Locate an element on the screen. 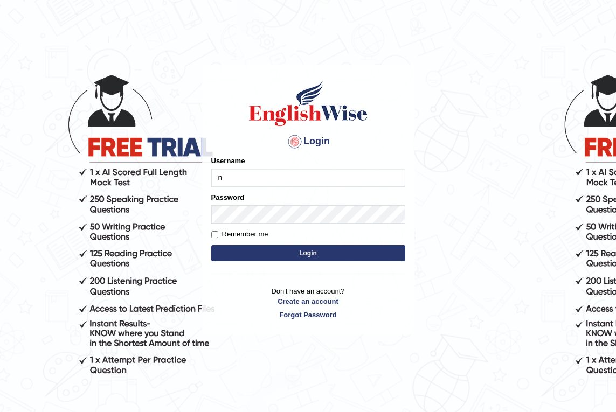  input: Remember me is located at coordinates (215, 235).